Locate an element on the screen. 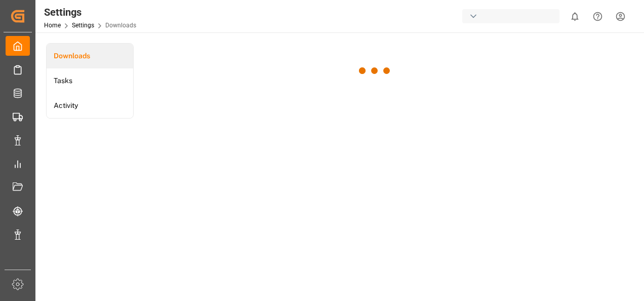 This screenshot has width=644, height=301. li: Tasks is located at coordinates (90, 81).